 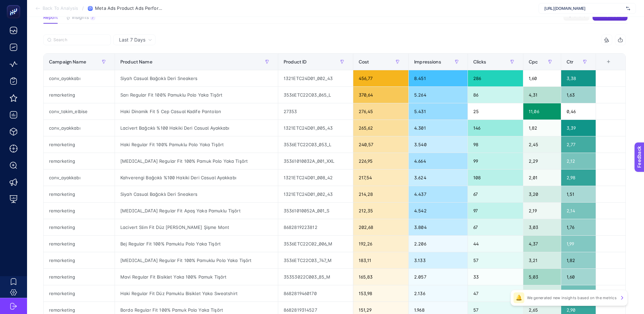 What do you see at coordinates (315, 161) in the screenshot?
I see `div: 35361010032A_001_XXL` at bounding box center [315, 161].